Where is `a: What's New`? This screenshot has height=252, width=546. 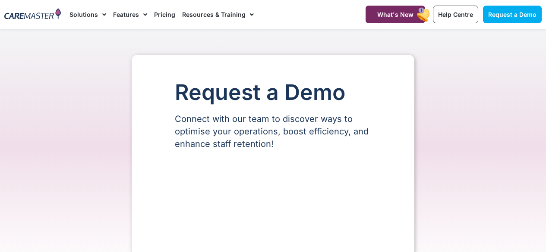 a: What's New is located at coordinates (395, 14).